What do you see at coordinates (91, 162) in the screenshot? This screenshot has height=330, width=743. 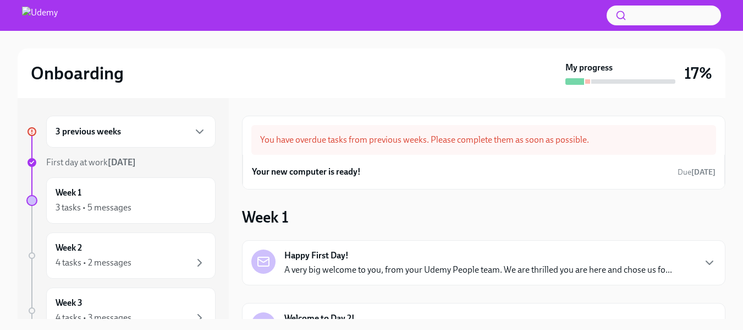 I see `span: First day at work` at bounding box center [91, 162].